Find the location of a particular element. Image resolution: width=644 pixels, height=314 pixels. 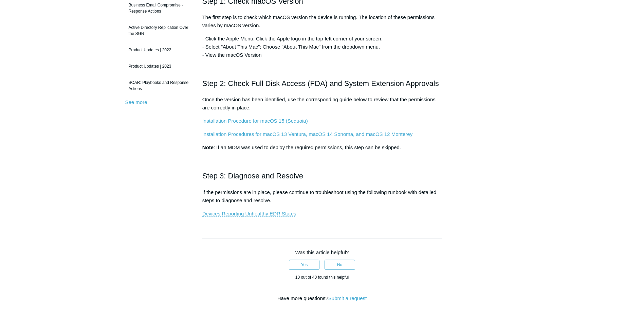

button: This article was helpful is located at coordinates (304, 265).